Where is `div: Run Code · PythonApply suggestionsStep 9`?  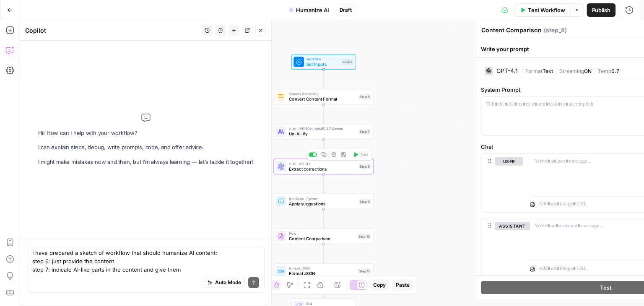
div: Run Code · PythonApply suggestionsStep 9 is located at coordinates (323, 201).